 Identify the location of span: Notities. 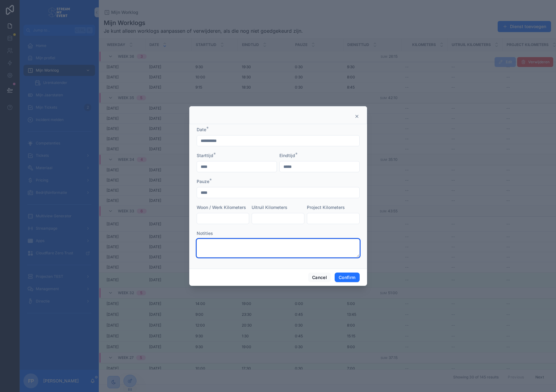
(205, 233).